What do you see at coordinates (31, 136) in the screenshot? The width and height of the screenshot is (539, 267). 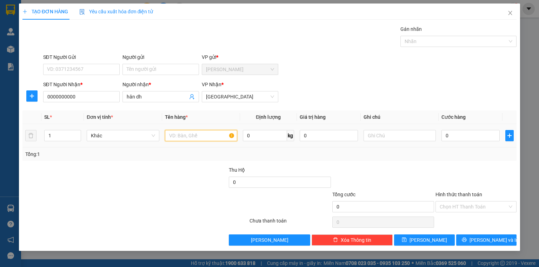 I see `button: delete` at bounding box center [31, 136].